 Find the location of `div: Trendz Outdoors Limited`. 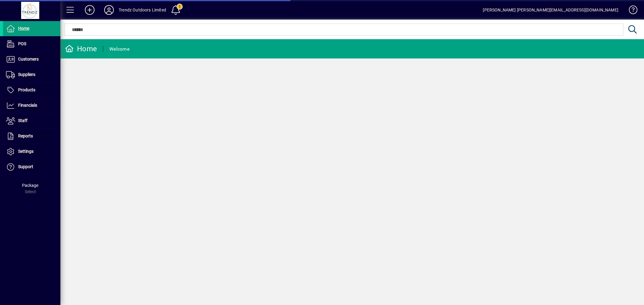

div: Trendz Outdoors Limited is located at coordinates (142, 10).